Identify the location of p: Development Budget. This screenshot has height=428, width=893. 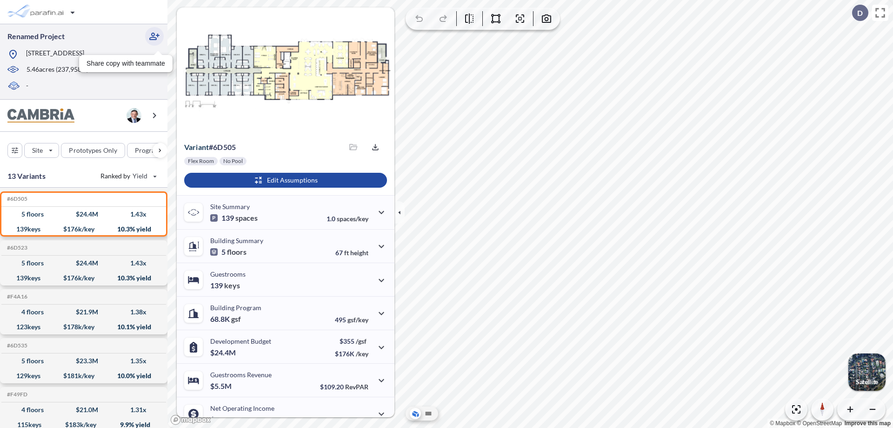
(241, 341).